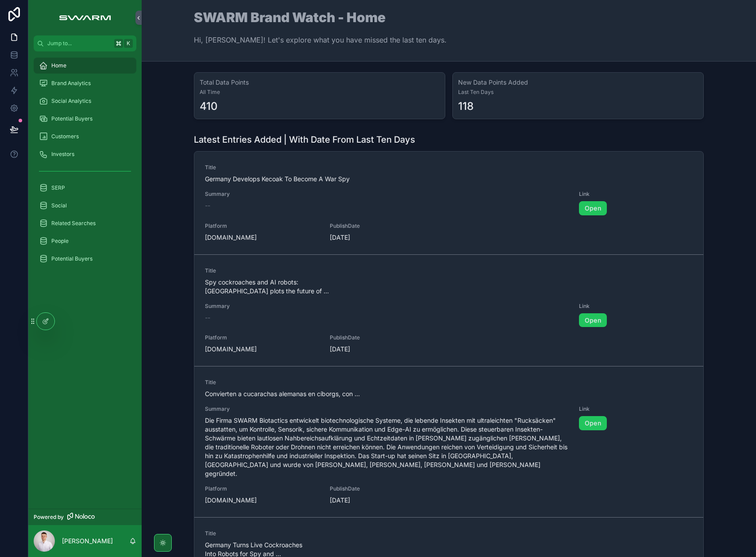 The image size is (756, 557). I want to click on a: Brand Analytics, so click(85, 83).